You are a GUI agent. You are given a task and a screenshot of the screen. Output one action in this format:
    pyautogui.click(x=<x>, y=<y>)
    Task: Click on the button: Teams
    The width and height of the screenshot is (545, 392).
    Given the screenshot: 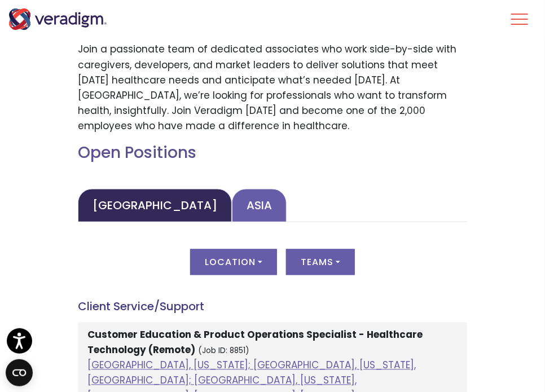 What is the action you would take?
    pyautogui.click(x=320, y=262)
    